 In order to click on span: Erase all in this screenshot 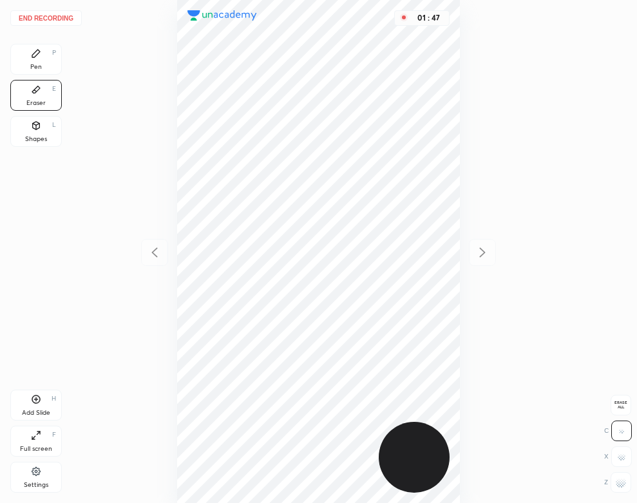, I will do `click(621, 405)`.